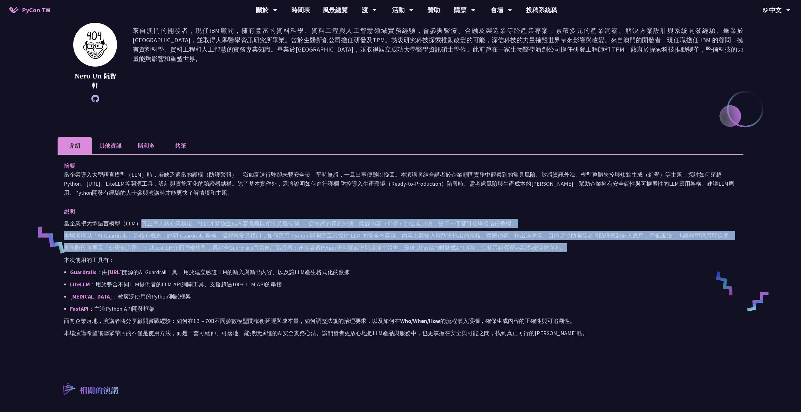  What do you see at coordinates (508, 321) in the screenshot?
I see `font: 的流程嵌入護欄，確保生成內容的正確性與可追溯性。` at bounding box center [508, 321].